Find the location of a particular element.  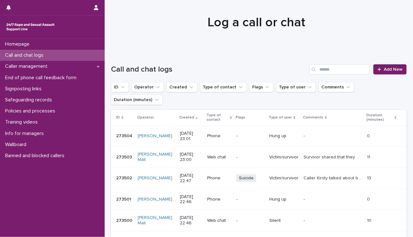

p: Type of contact is located at coordinates (217, 118).